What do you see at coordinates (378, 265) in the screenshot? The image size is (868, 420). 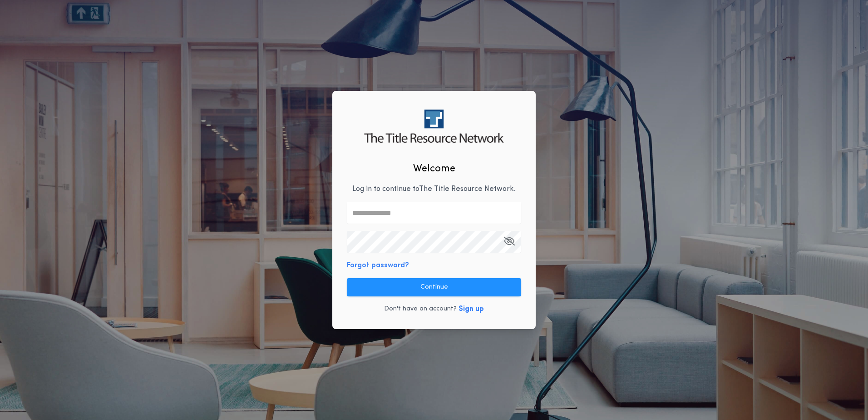 I see `button: Forgot password?` at bounding box center [378, 265].